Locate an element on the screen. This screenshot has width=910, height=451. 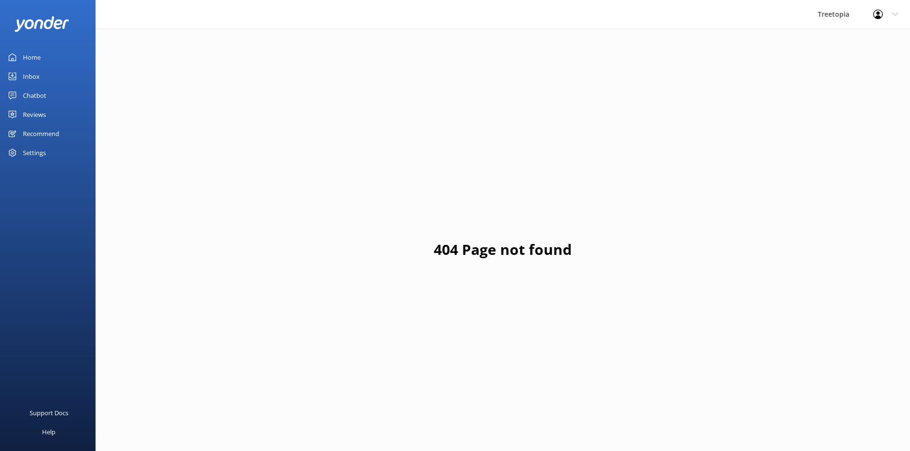
div: Inbox is located at coordinates (31, 76).